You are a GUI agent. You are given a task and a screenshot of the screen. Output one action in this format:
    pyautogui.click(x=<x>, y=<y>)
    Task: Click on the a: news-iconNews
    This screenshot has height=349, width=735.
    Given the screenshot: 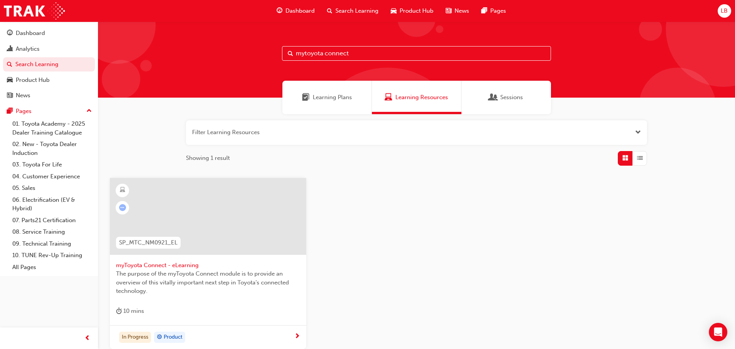 What is the action you would take?
    pyautogui.click(x=457, y=11)
    